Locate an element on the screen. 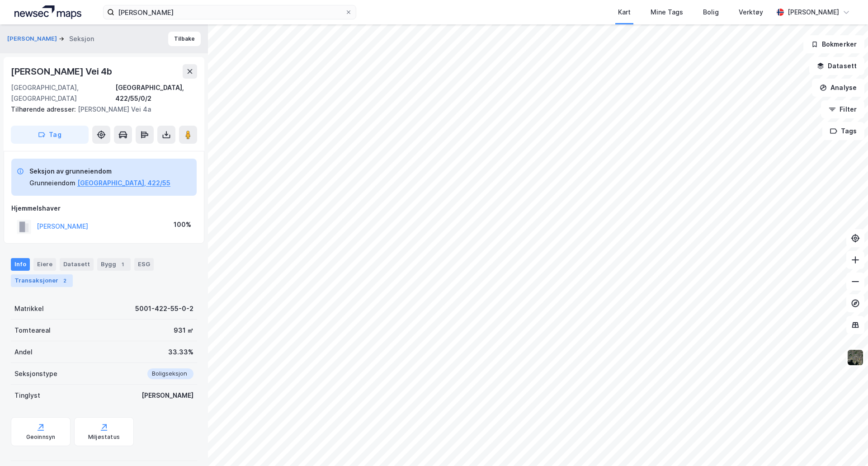 This screenshot has width=868, height=466. img: 9k= is located at coordinates (855, 358).